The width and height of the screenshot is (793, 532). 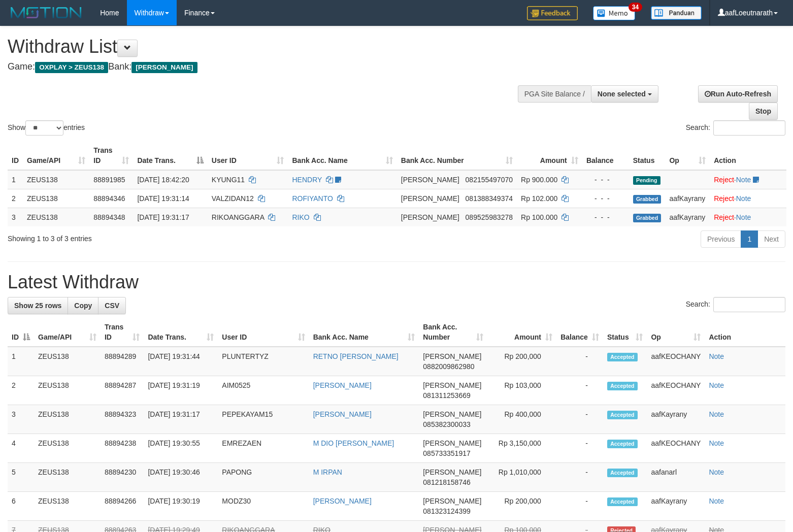 I want to click on td: aafanarl, so click(x=676, y=477).